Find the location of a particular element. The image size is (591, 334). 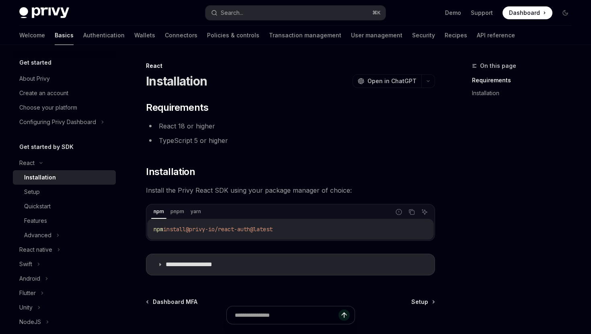

div: Quickstart is located at coordinates (37, 207).